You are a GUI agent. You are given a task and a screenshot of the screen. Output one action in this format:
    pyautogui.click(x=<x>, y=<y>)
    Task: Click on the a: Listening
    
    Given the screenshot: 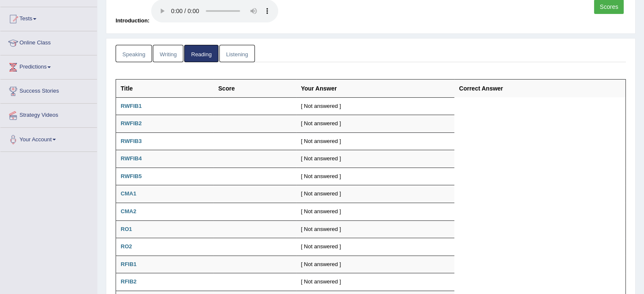 What is the action you would take?
    pyautogui.click(x=237, y=53)
    